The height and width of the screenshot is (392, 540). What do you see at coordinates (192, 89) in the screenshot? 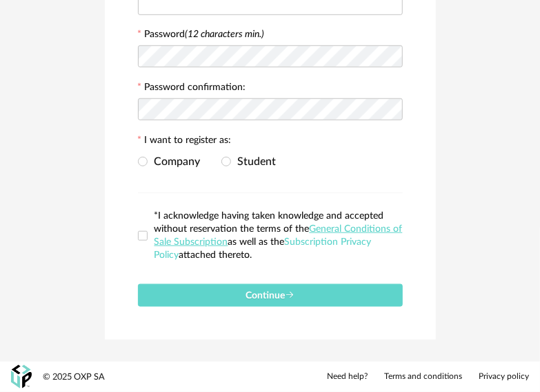
I see `label: Password confirmation:` at bounding box center [192, 89].